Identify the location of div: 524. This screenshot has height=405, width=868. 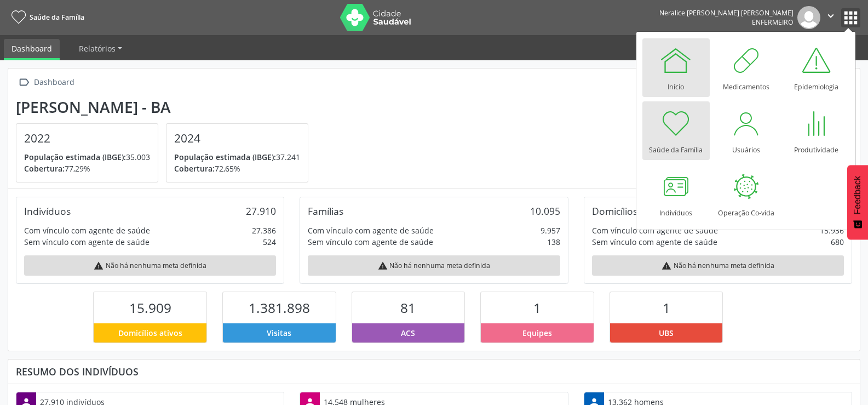
(269, 241).